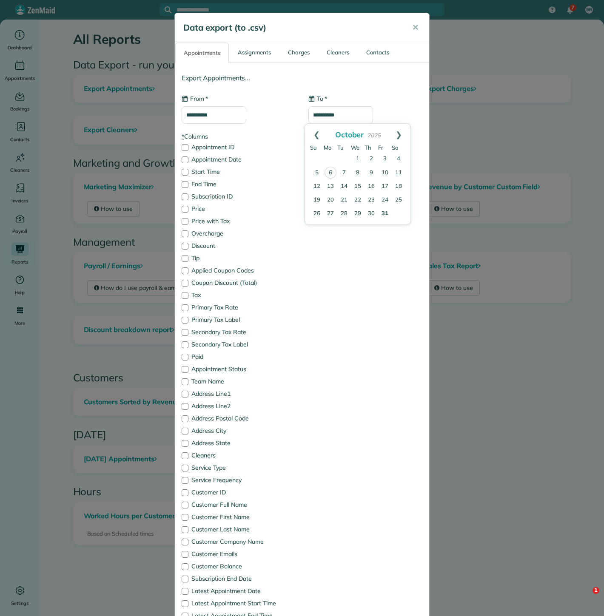  What do you see at coordinates (371, 173) in the screenshot?
I see `a: 9` at bounding box center [371, 173].